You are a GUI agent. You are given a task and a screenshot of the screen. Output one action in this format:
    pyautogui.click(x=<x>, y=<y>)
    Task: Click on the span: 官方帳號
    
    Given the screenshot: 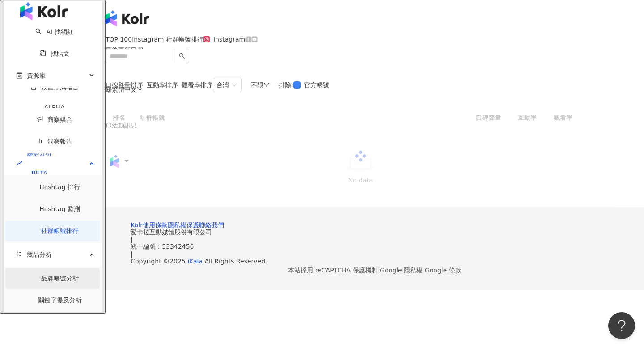 What is the action you would take?
    pyautogui.click(x=317, y=85)
    